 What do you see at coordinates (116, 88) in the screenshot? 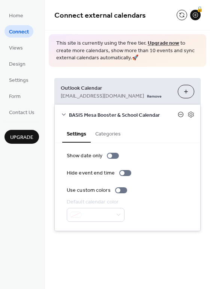
I see `span: Outlook Calendar` at bounding box center [116, 88].